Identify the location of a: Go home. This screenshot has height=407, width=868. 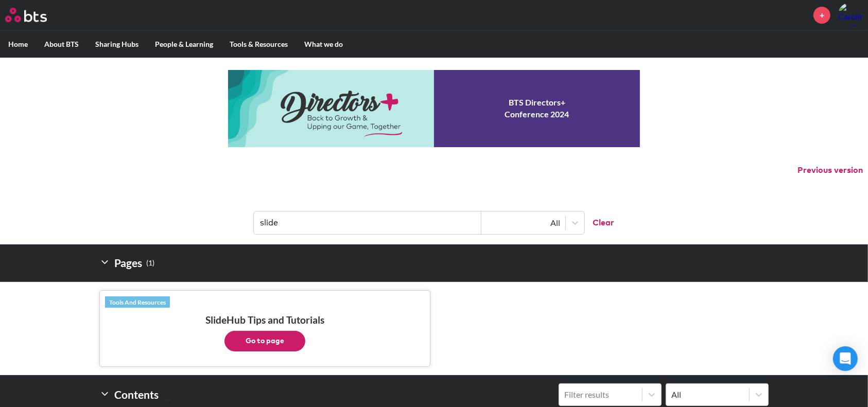
(35, 15).